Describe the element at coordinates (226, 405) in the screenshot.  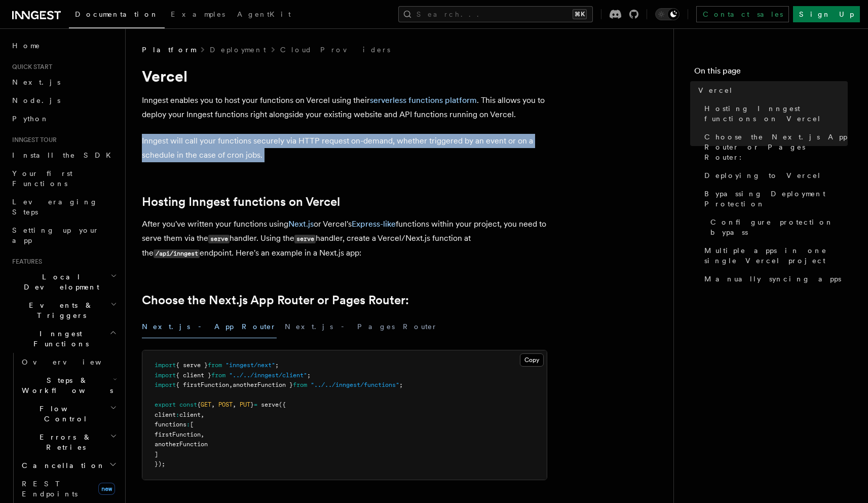
I see `span: POST` at that location.